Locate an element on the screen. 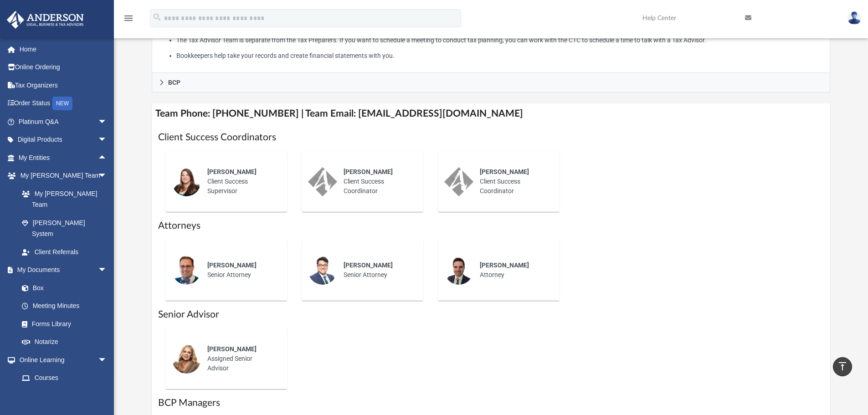 The height and width of the screenshot is (415, 868). a: Box is located at coordinates (62, 288).